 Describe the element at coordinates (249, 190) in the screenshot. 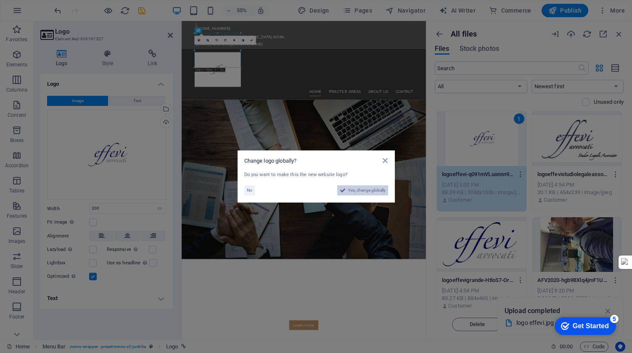

I see `button: No` at that location.